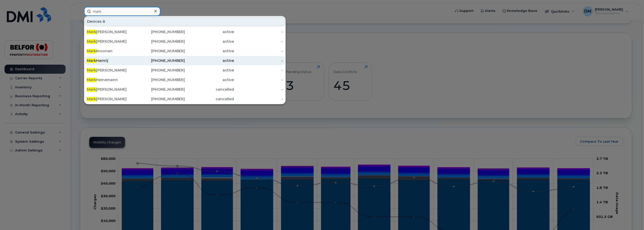 Image resolution: width=644 pixels, height=230 pixels. Describe the element at coordinates (185, 21) in the screenshot. I see `div: Devices` at that location.